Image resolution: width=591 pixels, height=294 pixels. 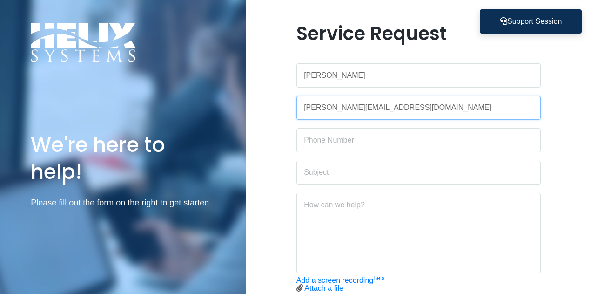 I want to click on a: Add a screen recordingBeta, so click(x=341, y=280).